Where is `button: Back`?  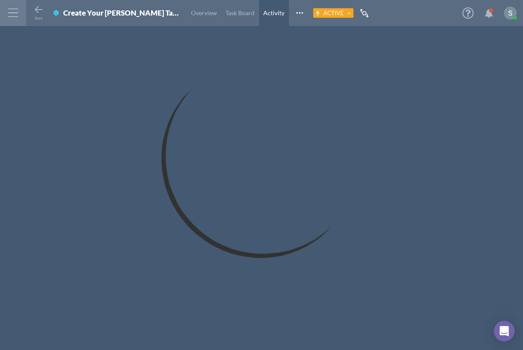
button: Back is located at coordinates (39, 12).